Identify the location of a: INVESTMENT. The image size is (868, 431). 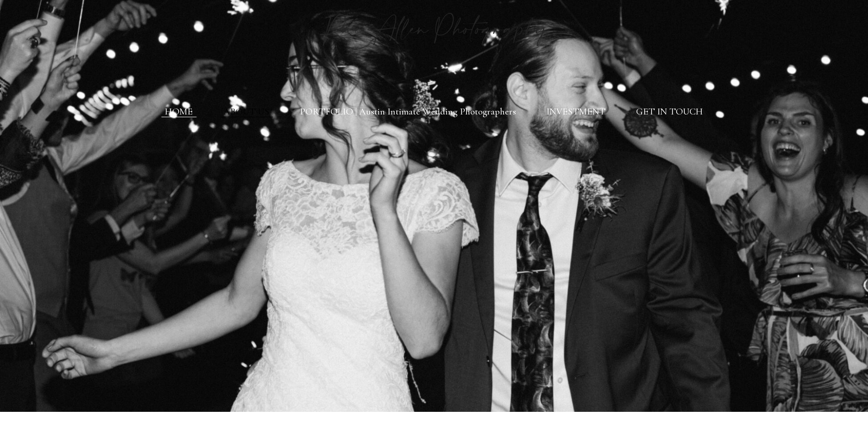
(576, 111).